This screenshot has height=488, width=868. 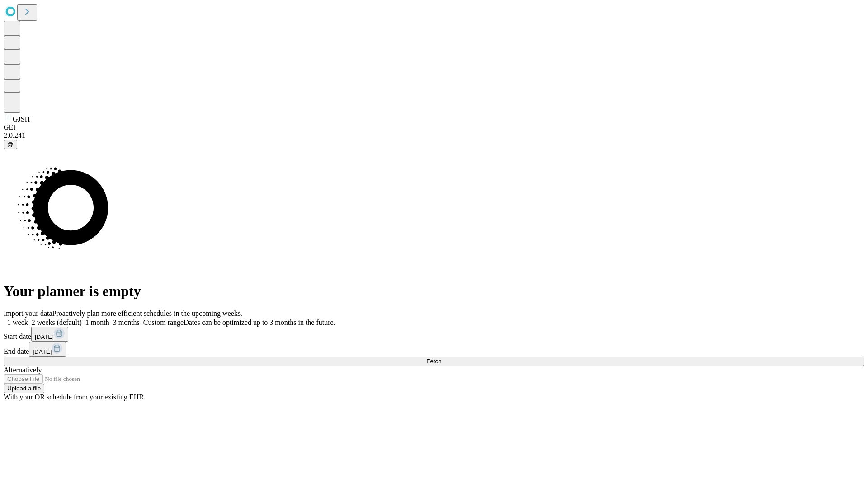 What do you see at coordinates (434, 361) in the screenshot?
I see `span: Fetch` at bounding box center [434, 361].